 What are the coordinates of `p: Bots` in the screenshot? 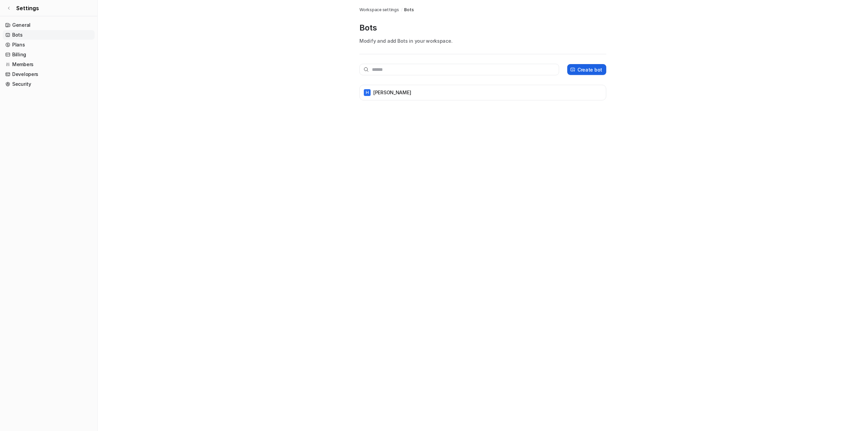 It's located at (483, 28).